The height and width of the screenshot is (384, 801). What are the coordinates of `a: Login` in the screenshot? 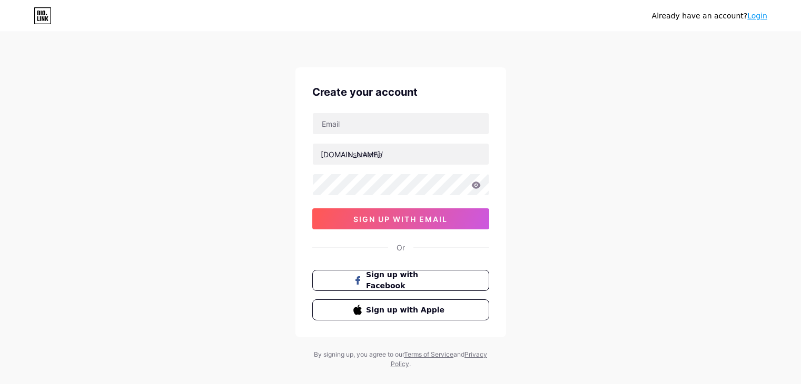 It's located at (757, 16).